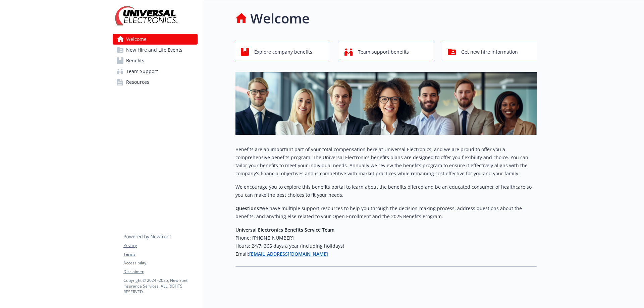 The image size is (644, 308). Describe the element at coordinates (137, 82) in the screenshot. I see `span: Resources` at that location.